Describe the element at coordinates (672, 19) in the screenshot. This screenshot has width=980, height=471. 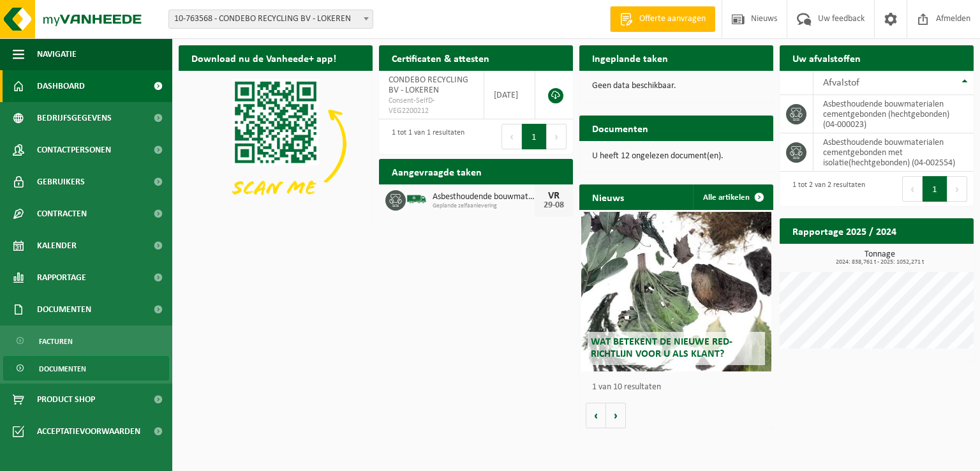
I see `span: Offerte aanvragen` at that location.